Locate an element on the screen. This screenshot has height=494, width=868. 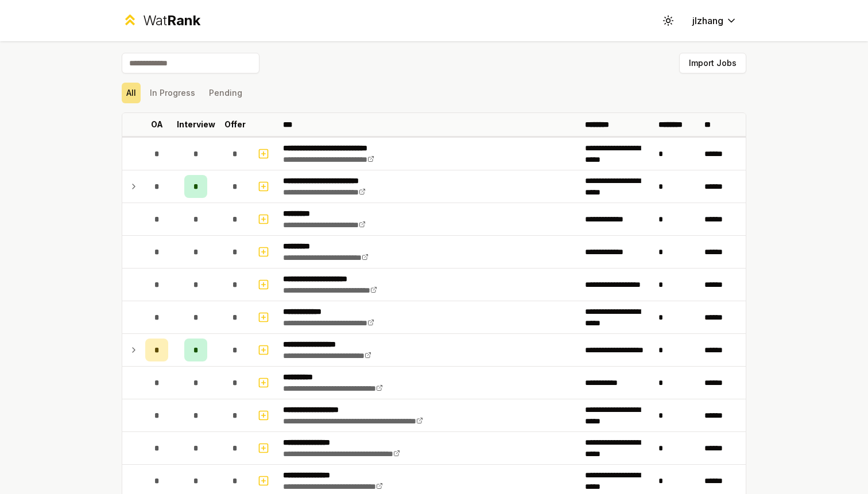
div: Wat is located at coordinates (171, 20).